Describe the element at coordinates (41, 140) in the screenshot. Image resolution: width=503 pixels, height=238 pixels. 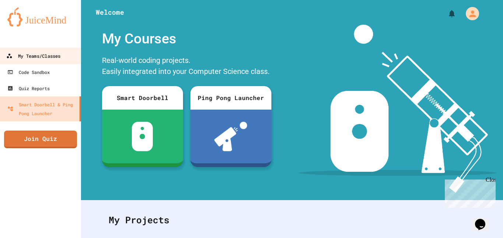
I see `a: Join Quiz` at that location.